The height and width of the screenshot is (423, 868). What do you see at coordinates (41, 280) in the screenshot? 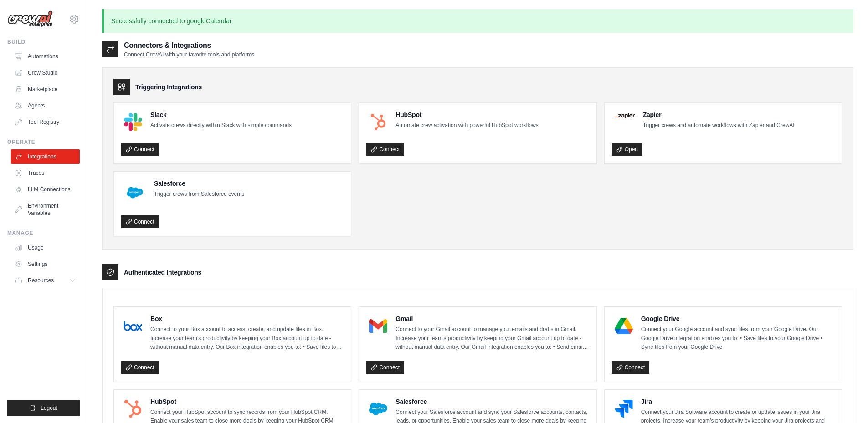
I see `span: Resources` at bounding box center [41, 280].